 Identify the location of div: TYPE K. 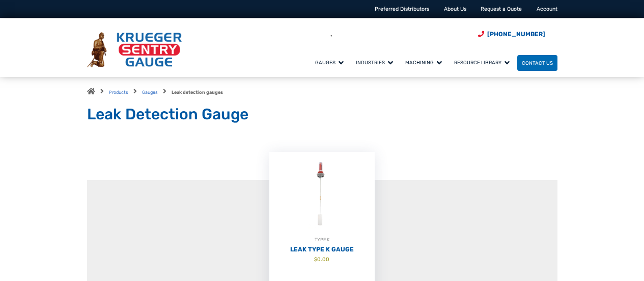
(322, 239).